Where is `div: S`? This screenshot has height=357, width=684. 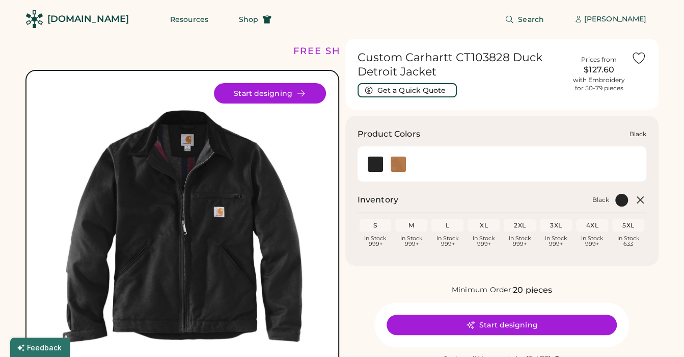 div: S is located at coordinates (376, 225).